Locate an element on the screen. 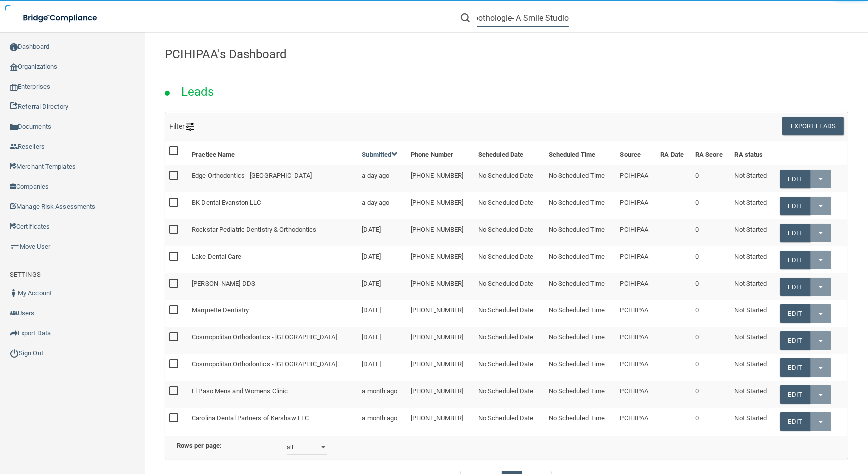 Image resolution: width=868 pixels, height=474 pixels. img: ic_power_dark.7ecde6b1.png is located at coordinates (15, 353).